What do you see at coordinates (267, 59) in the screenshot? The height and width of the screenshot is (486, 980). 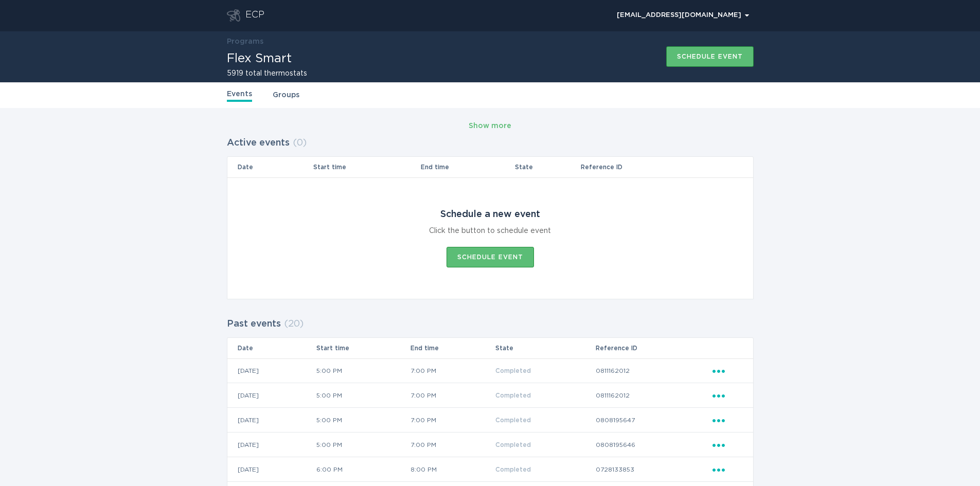 I see `h1: Flex Smart` at bounding box center [267, 59].